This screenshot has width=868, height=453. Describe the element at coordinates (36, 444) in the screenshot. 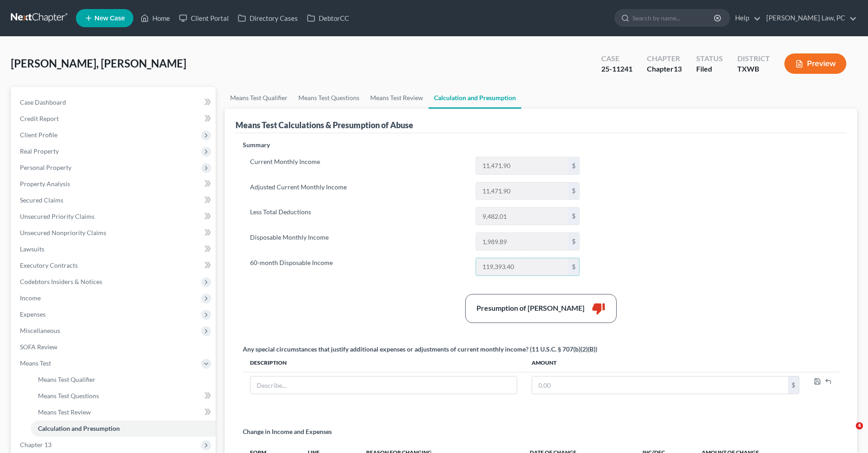

I see `span: Chapter 13` at that location.